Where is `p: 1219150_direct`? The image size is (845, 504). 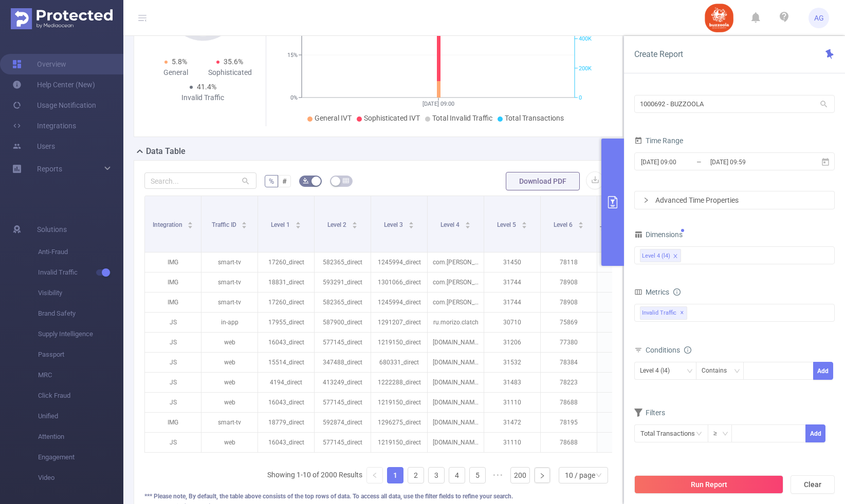
p: 1219150_direct is located at coordinates (399, 443).